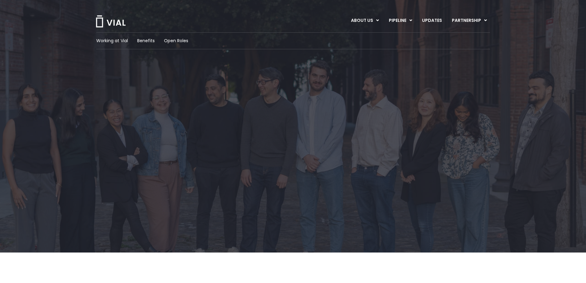  Describe the element at coordinates (112, 41) in the screenshot. I see `span: Working at Vial` at that location.